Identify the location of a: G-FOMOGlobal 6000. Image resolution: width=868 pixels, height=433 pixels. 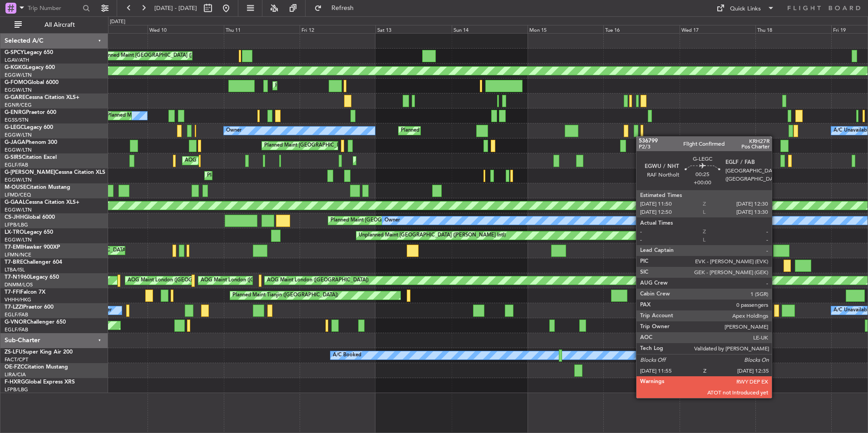
(32, 83).